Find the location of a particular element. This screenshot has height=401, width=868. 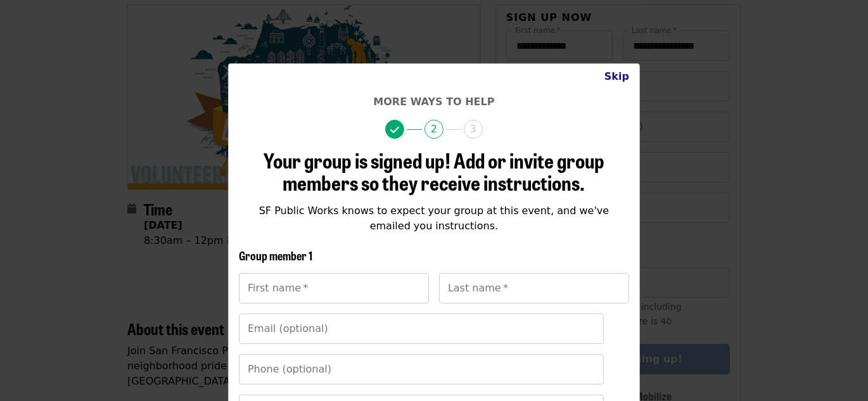

span: SF Public Works knows to expect your group at this event, and we've emailed you instructions. is located at coordinates (434, 218).